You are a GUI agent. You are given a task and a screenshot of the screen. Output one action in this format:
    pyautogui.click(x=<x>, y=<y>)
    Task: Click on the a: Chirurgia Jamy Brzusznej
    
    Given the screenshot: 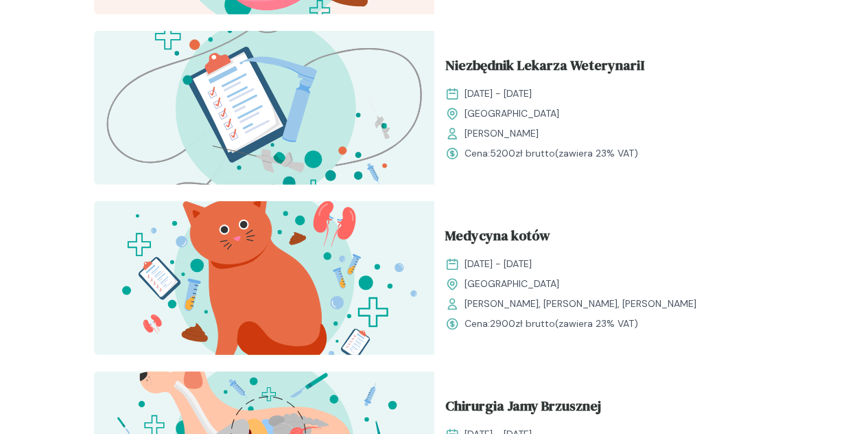 What is the action you would take?
    pyautogui.click(x=605, y=408)
    